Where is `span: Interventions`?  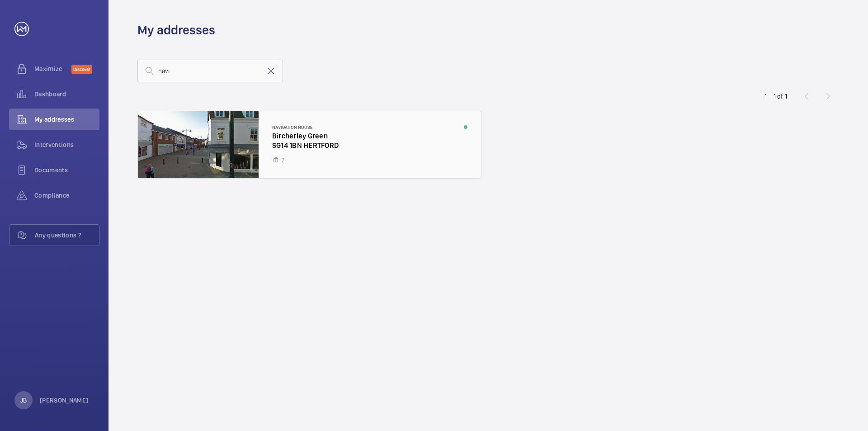 span: Interventions is located at coordinates (67, 144).